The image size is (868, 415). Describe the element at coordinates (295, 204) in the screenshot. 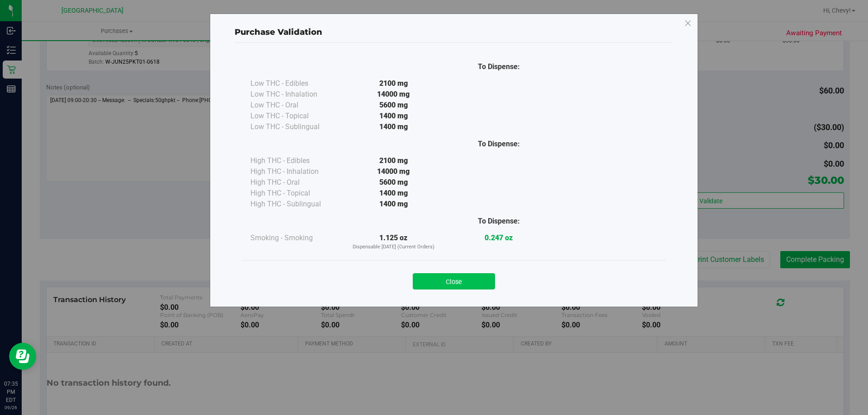

I see `div: High THC - Sublingual` at that location.